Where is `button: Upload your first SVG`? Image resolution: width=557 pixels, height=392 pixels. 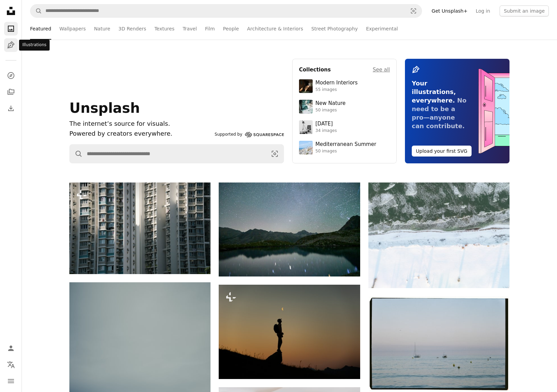 button: Upload your first SVG is located at coordinates (442, 151).